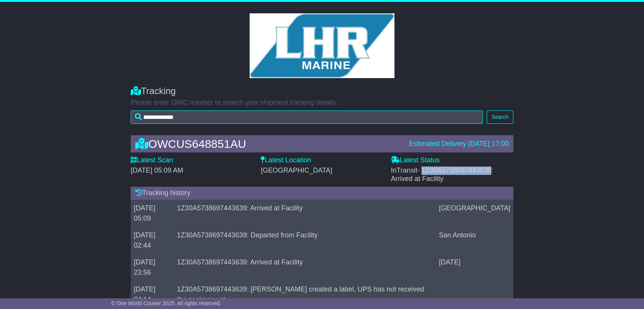 The image size is (644, 309). What do you see at coordinates (442, 174) in the screenshot?
I see `span: InTransit` at bounding box center [442, 174].